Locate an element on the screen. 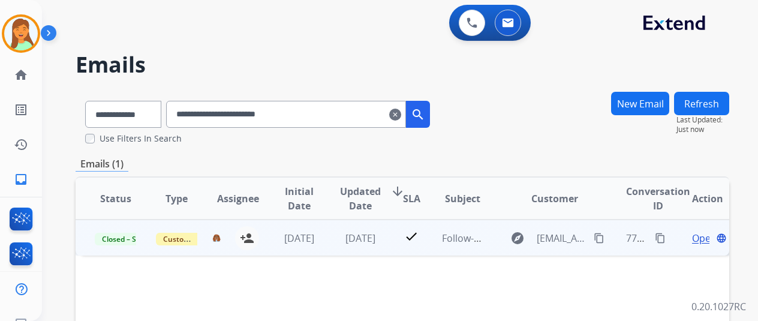 Image resolution: width=758 pixels, height=321 pixels. mat-icon: inbox is located at coordinates (21, 179).